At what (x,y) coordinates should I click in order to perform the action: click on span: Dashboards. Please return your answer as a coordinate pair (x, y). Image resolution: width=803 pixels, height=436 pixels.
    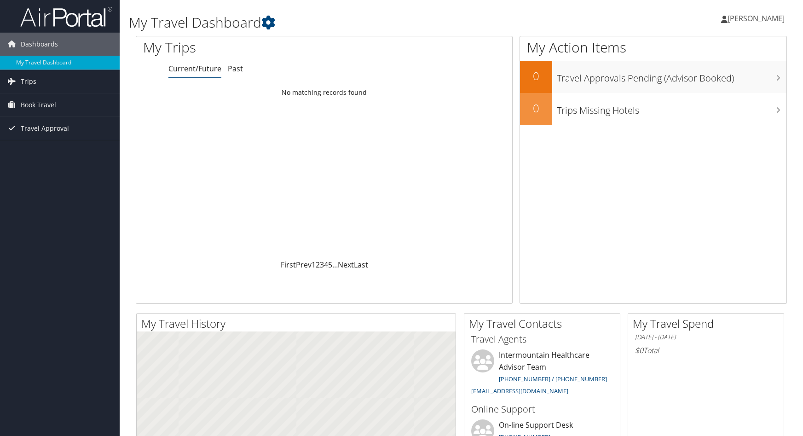
    Looking at the image, I should click on (39, 44).